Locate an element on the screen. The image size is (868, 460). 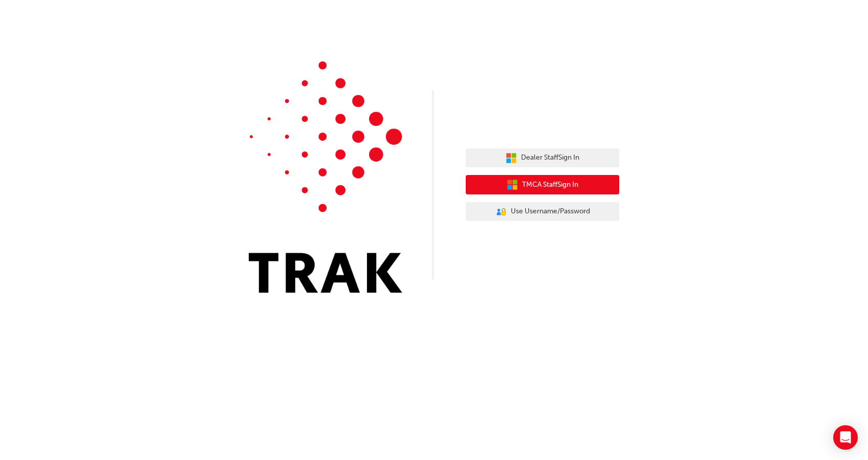
div: Open Intercom Messenger is located at coordinates (845, 437).